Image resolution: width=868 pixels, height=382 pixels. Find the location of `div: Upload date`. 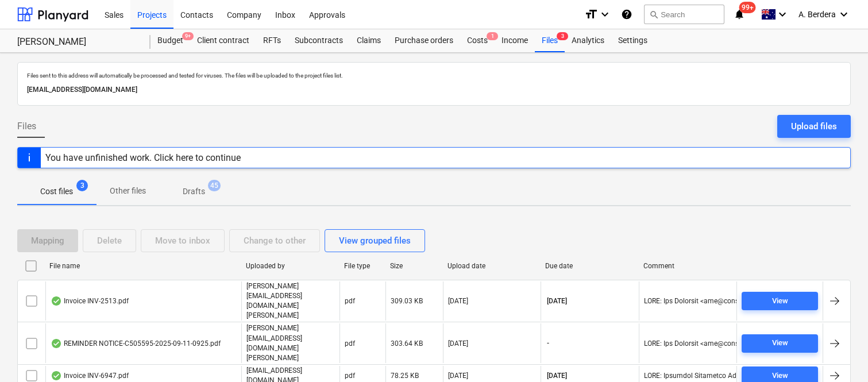

div: Upload date is located at coordinates (492, 266).